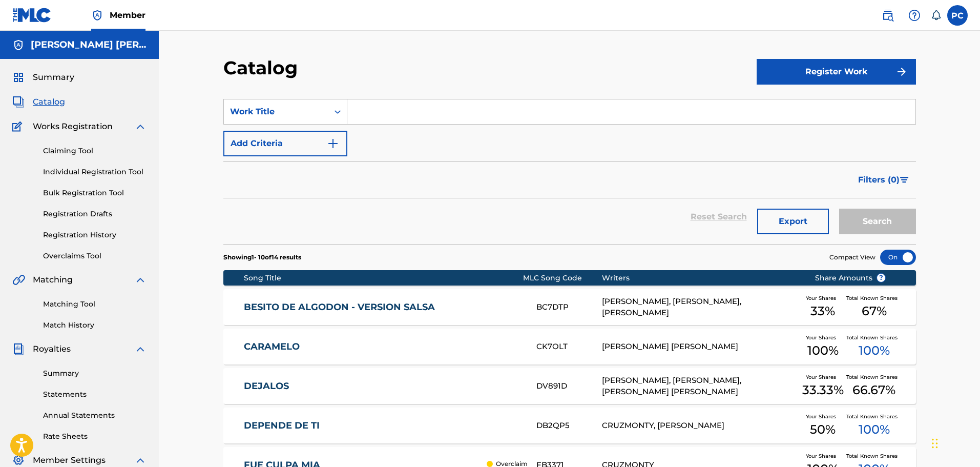 Image resolution: width=980 pixels, height=467 pixels. Describe the element at coordinates (18, 78) in the screenshot. I see `img: Summary` at that location.